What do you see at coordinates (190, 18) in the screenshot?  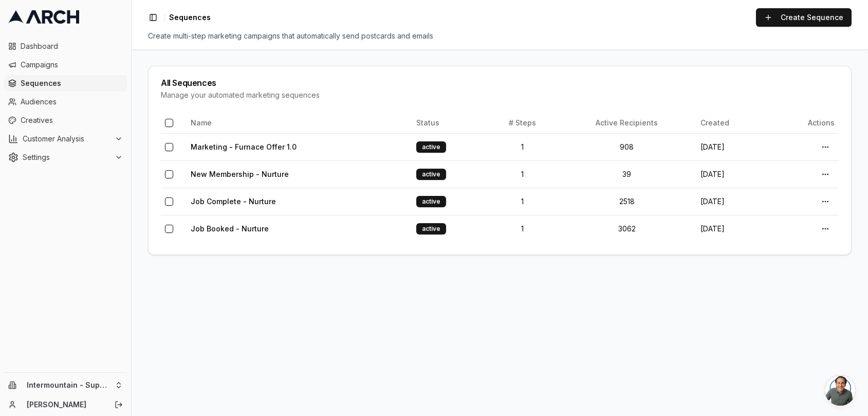 I see `nav: breadcrumb` at bounding box center [190, 18].